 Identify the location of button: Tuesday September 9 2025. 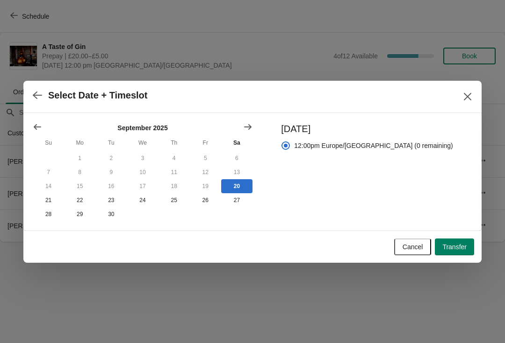
(111, 172).